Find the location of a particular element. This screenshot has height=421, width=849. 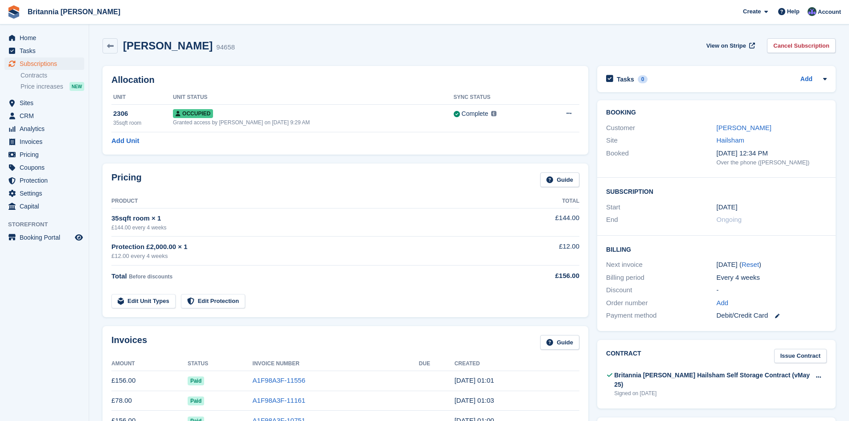

span: View on Stripe is located at coordinates (726, 46).